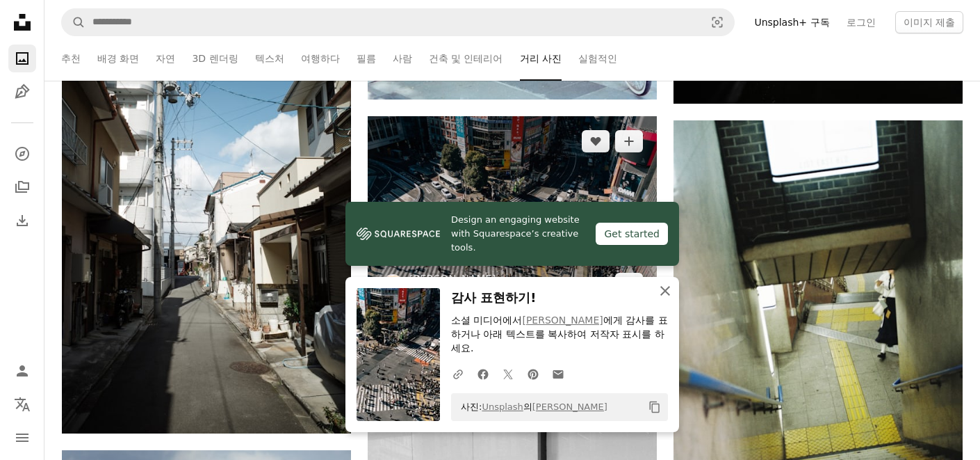 This screenshot has width=980, height=460. I want to click on button: 시각적 검색, so click(718, 22).